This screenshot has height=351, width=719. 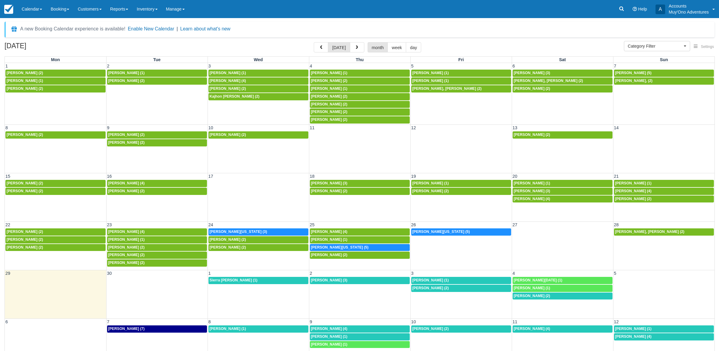 What do you see at coordinates (643, 9) in the screenshot?
I see `span: Help` at bounding box center [643, 9].